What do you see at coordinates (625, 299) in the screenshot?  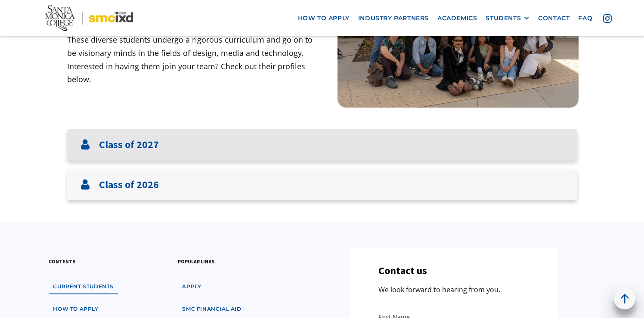 I see `a: back to top` at bounding box center [625, 299].